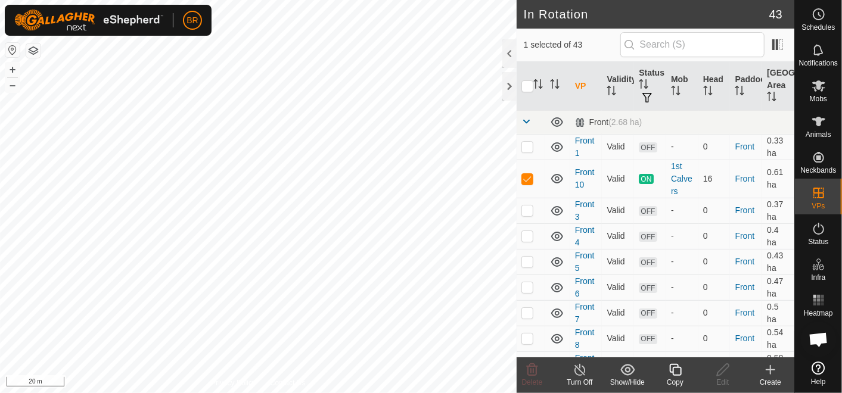 The image size is (842, 393). What do you see at coordinates (585, 236) in the screenshot?
I see `a: Front 4` at bounding box center [585, 236].